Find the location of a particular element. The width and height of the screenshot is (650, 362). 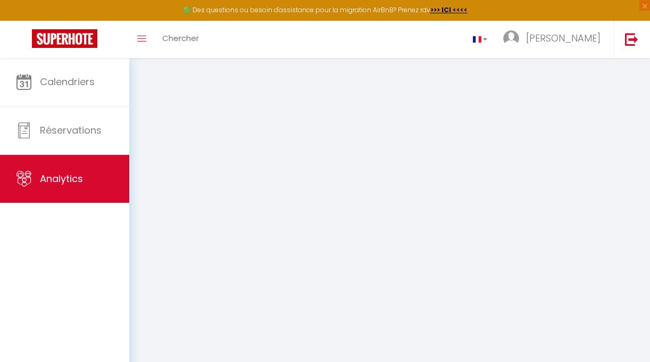

a: >>> ICI <<<< is located at coordinates (449, 10).